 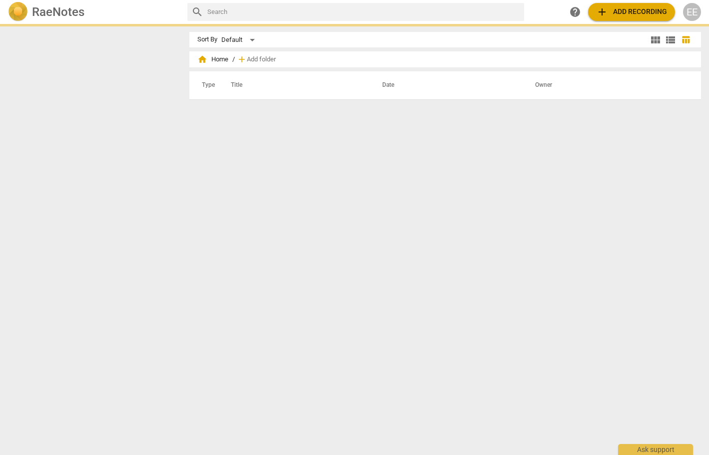 I want to click on th: Date, so click(x=446, y=85).